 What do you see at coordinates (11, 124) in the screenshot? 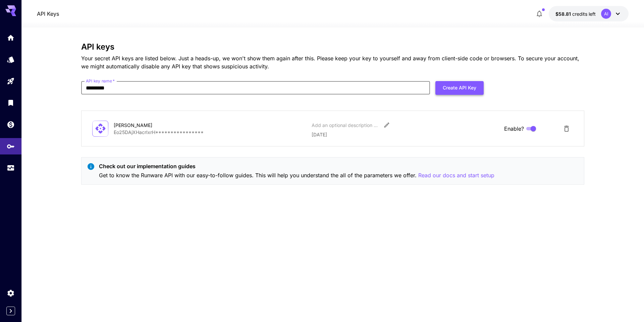
I see `div: Wallet` at bounding box center [11, 124].